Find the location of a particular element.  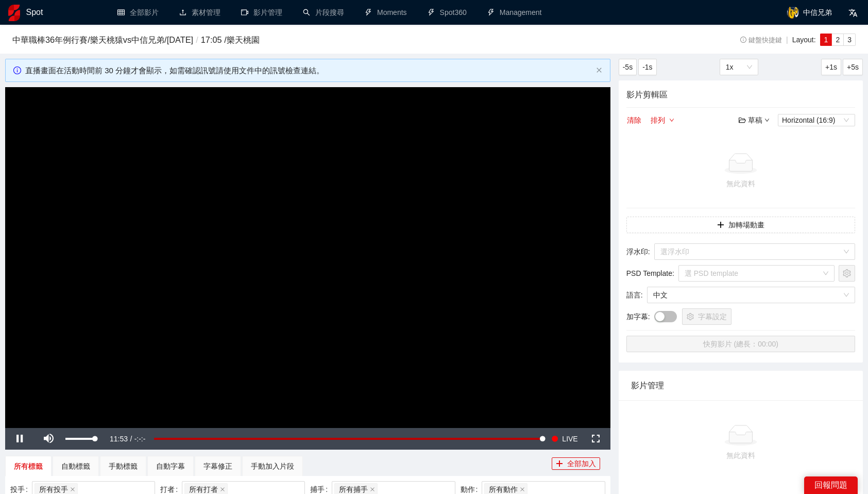

a: table全部影片 is located at coordinates (138, 12).